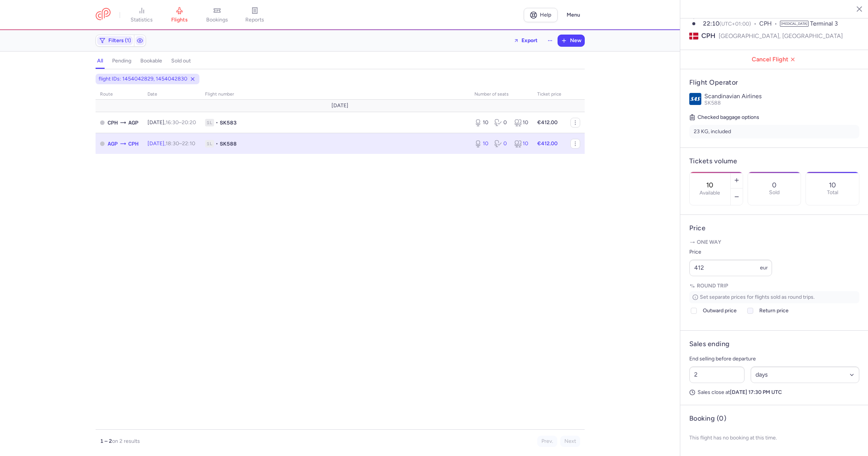 Image resolution: width=868 pixels, height=456 pixels. Describe the element at coordinates (172, 122) in the screenshot. I see `time: 16:30` at that location.